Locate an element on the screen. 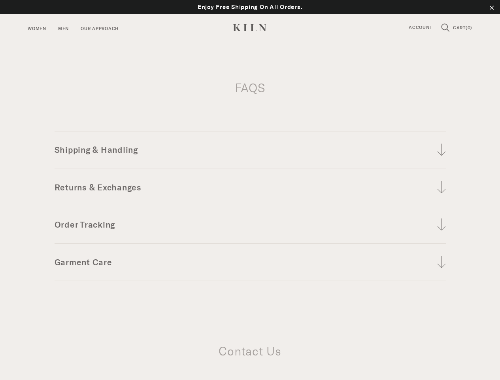 The height and width of the screenshot is (380, 500). span: CART( is located at coordinates (460, 28).